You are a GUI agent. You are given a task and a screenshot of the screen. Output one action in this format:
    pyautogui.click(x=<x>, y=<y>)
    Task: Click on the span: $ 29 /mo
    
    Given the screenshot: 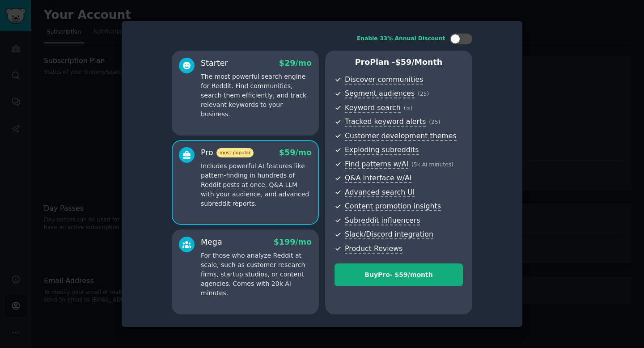 What is the action you would take?
    pyautogui.click(x=296, y=63)
    